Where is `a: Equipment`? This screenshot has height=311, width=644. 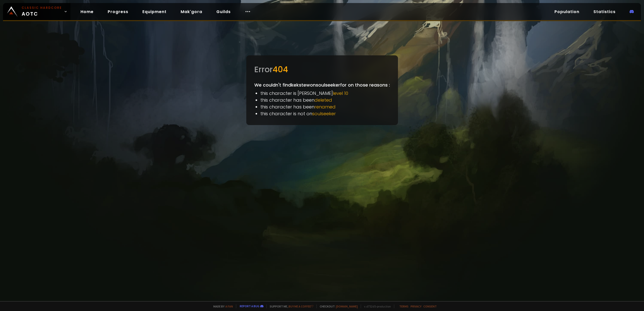 a: Equipment is located at coordinates (155, 12).